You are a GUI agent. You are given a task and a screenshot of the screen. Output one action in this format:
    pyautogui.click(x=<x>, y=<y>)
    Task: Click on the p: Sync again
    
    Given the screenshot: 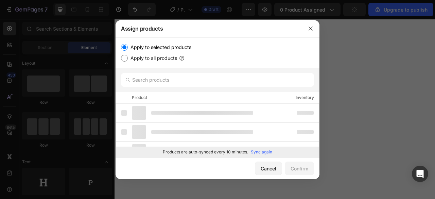 What is the action you would take?
    pyautogui.click(x=261, y=152)
    